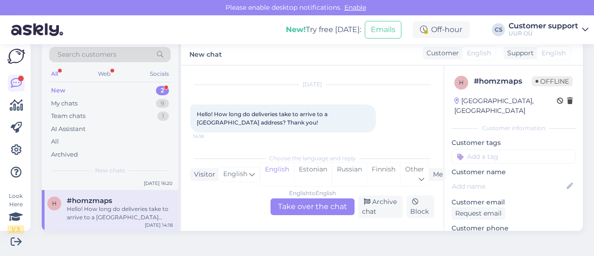  I want to click on div: Archive chat, so click(380, 206).